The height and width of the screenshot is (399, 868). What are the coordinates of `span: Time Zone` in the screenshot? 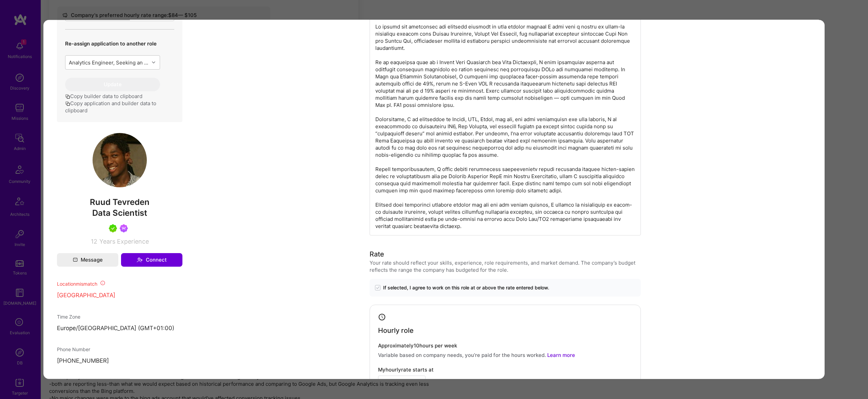 It's located at (68, 317).